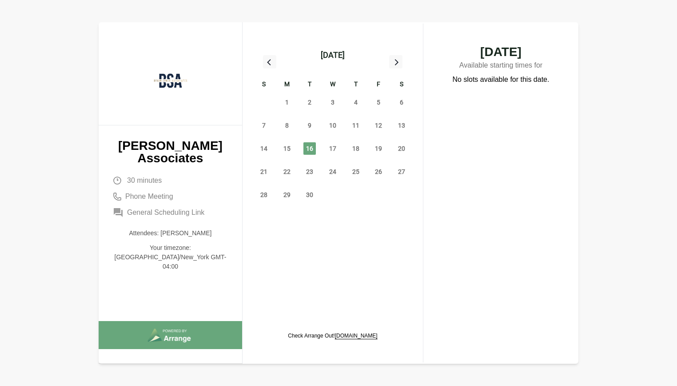 Image resolution: width=677 pixels, height=386 pixels. Describe the element at coordinates (149, 196) in the screenshot. I see `span: Phone Meeting` at that location.